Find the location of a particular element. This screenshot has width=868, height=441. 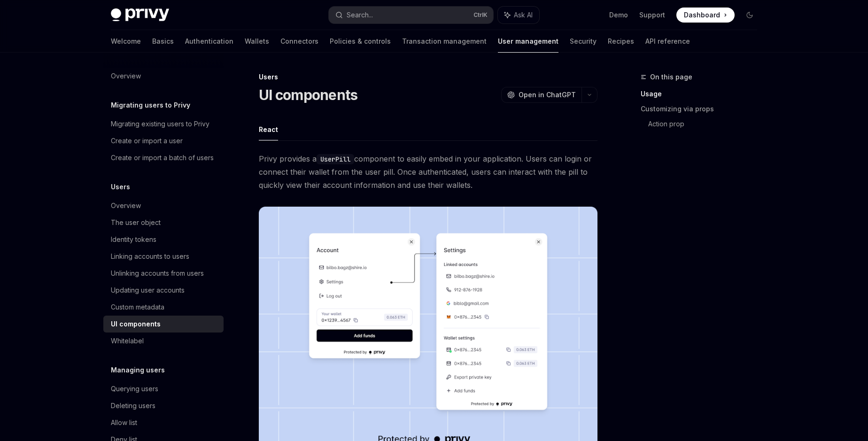

div: Migrating existing users to Privy is located at coordinates (160, 124).